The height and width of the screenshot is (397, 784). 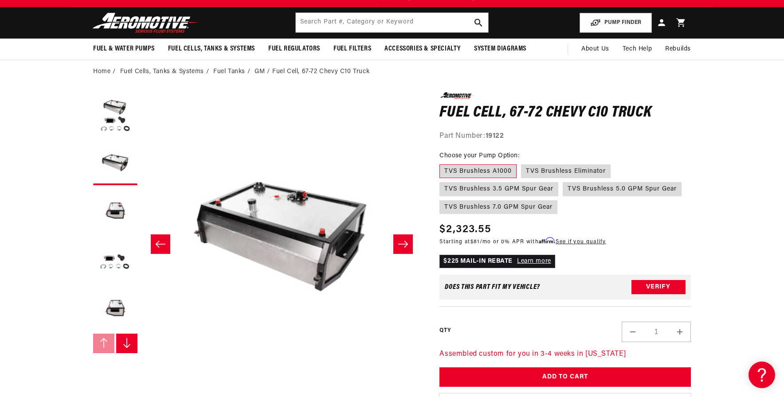 I want to click on button: Add to Cart, so click(x=565, y=377).